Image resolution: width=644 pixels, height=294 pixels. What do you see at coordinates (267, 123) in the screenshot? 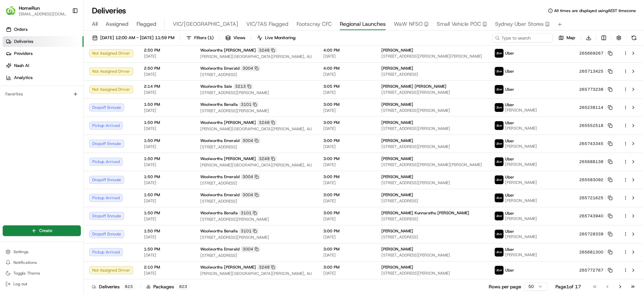
I see `div: 3248` at bounding box center [267, 123].